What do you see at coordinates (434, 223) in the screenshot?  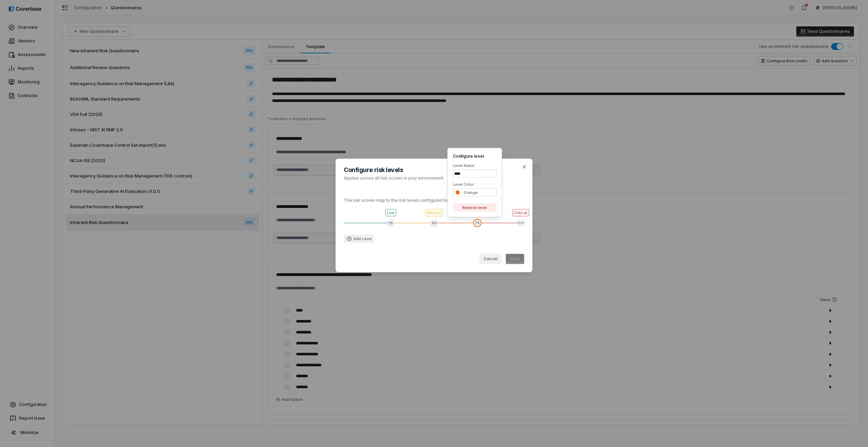 I see `span: Value 2 of 4` at bounding box center [434, 223].